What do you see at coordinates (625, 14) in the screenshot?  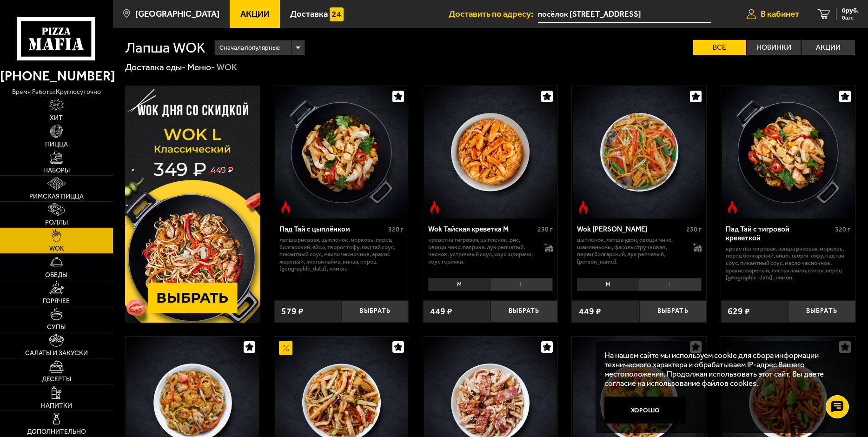 I see `input: Ваш адрес доставки` at bounding box center [625, 14].